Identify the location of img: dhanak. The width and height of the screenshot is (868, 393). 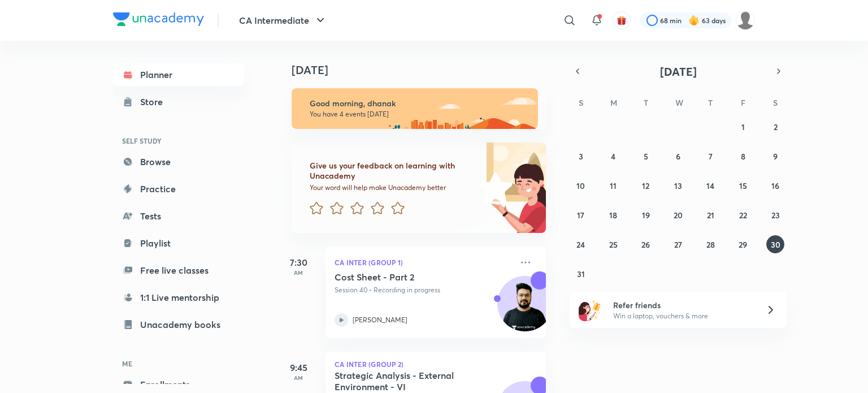
(745, 21).